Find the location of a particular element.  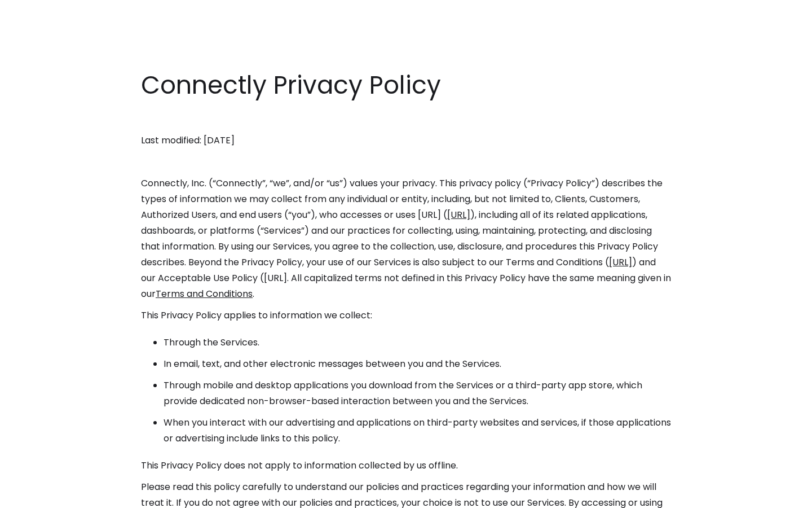

aside: Language selected: English is located at coordinates (39, 495).